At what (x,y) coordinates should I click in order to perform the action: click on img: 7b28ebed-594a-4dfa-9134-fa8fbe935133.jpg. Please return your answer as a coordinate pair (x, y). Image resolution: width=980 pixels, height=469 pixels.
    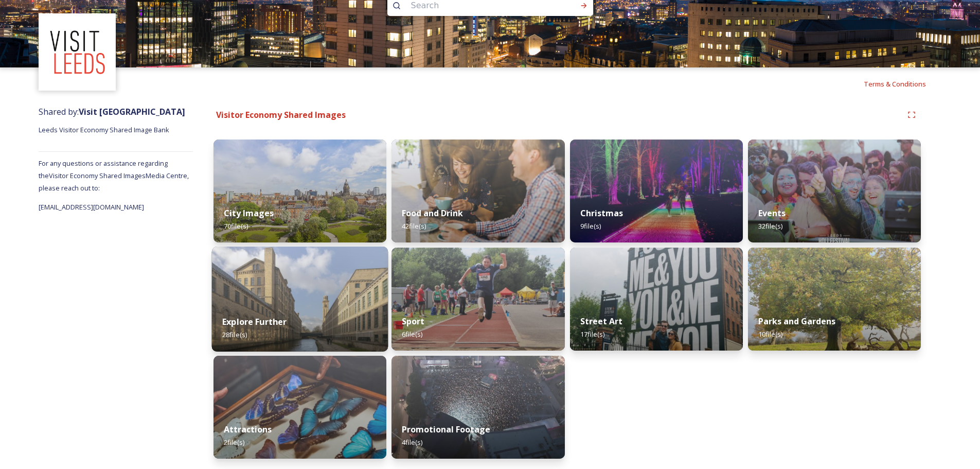
    Looking at the image, I should click on (656, 299).